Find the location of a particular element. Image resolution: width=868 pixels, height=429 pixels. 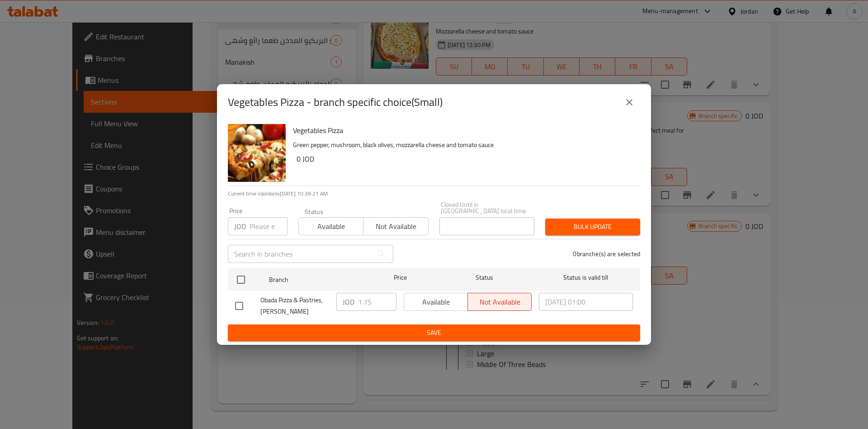

button: Available is located at coordinates (331, 226).